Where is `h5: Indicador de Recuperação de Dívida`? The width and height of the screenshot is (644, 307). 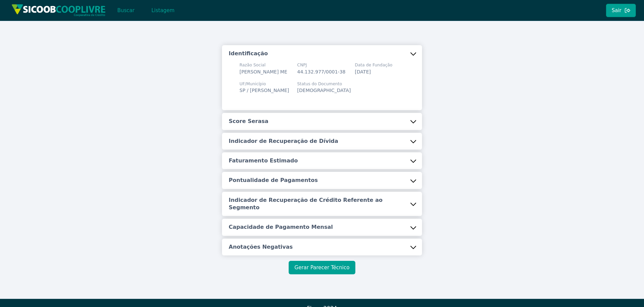 h5: Indicador de Recuperação de Dívida is located at coordinates (283, 141).